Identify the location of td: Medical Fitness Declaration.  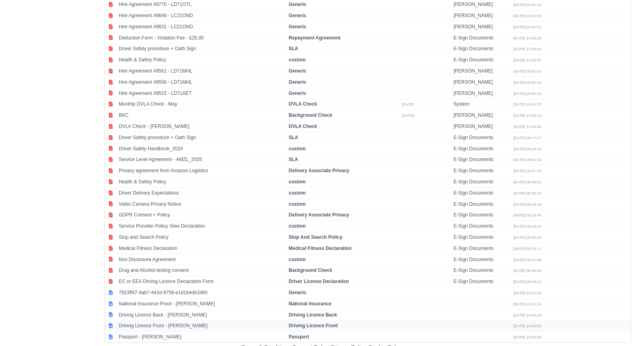
(202, 249).